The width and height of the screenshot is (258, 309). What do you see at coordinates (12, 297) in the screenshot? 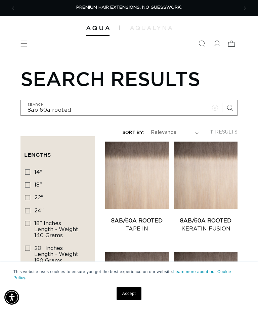
I see `div: Accessibility Menu` at bounding box center [12, 297].